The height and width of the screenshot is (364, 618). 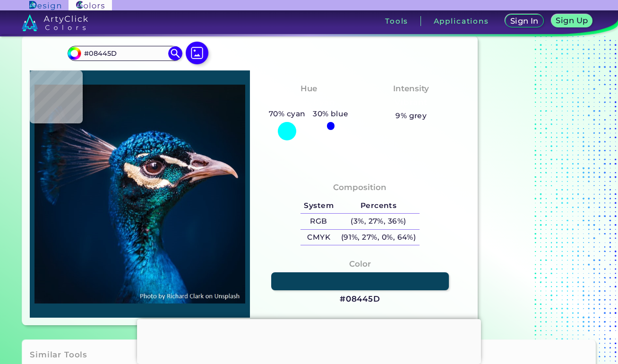 What do you see at coordinates (411, 102) in the screenshot?
I see `h3: Vibrant` at bounding box center [411, 102].